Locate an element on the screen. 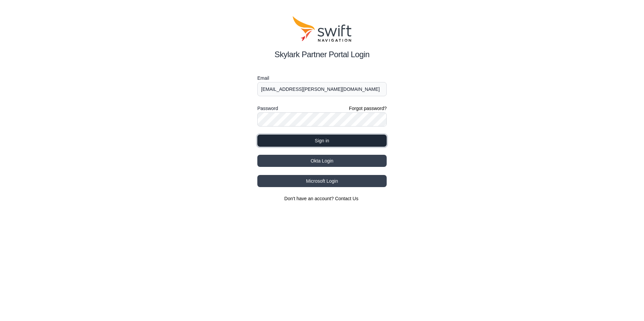 The height and width of the screenshot is (321, 644). button: Microsoft Login is located at coordinates (322, 181).